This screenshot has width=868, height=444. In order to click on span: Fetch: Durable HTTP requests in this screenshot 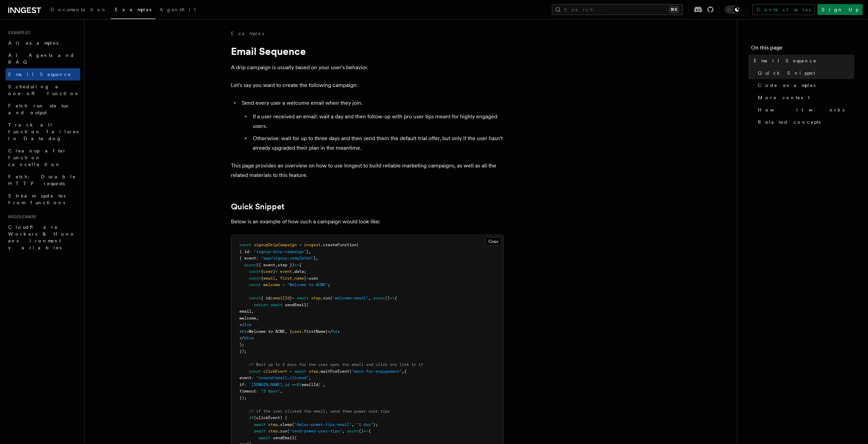, I will do `click(42, 180)`.